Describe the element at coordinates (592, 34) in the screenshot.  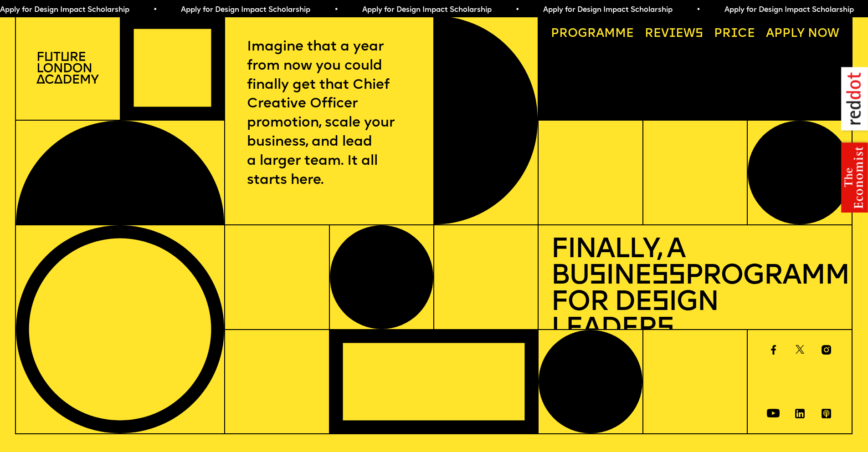
I see `a: Programme` at that location.